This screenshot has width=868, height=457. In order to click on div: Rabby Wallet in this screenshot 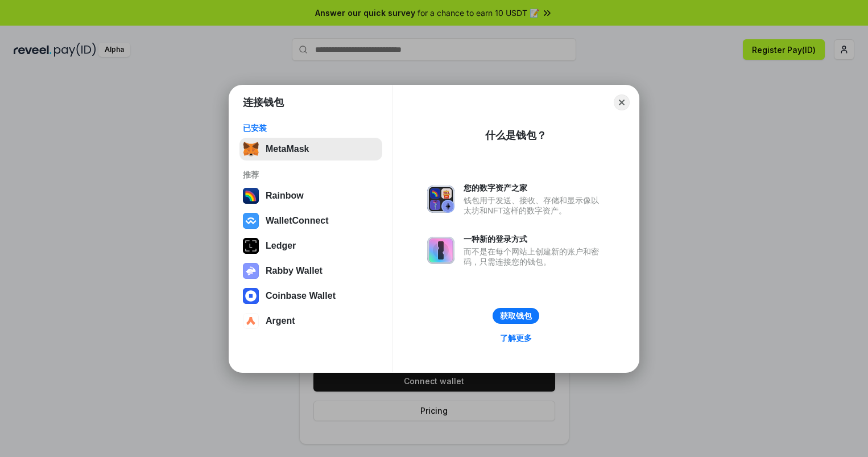, I will do `click(294, 271)`.